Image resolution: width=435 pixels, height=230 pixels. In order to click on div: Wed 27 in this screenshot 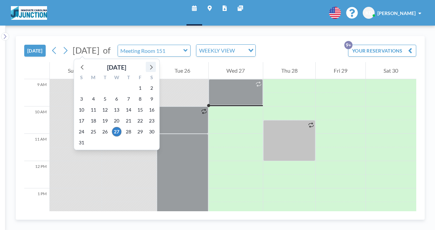, I will do `click(236, 71)`.